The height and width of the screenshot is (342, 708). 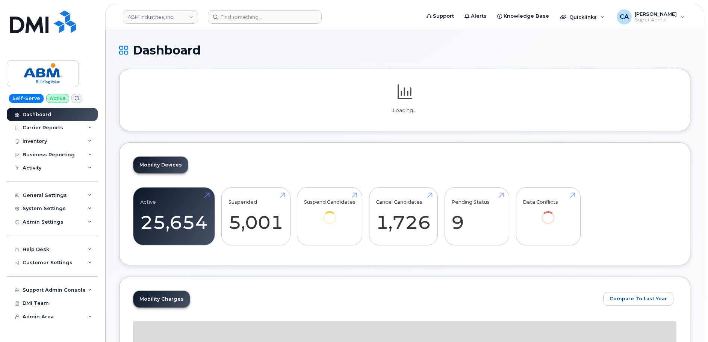 I want to click on a: Pending Status 9, so click(x=476, y=216).